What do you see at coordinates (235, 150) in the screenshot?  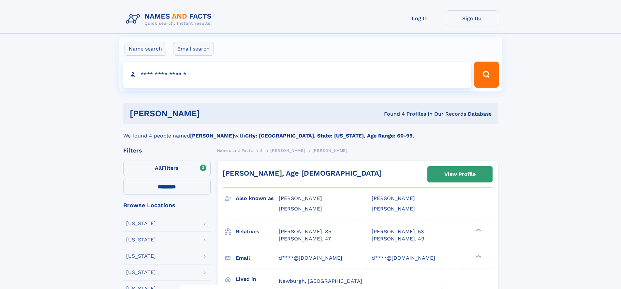 I see `a: Names and Facts` at bounding box center [235, 150].